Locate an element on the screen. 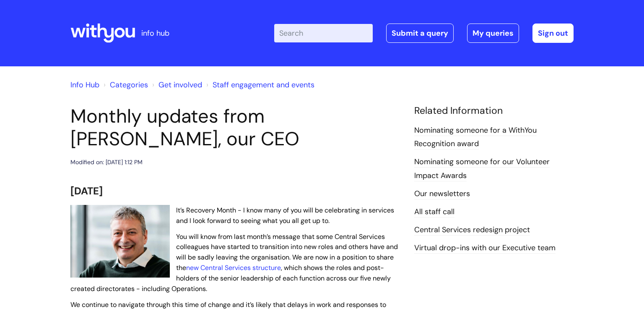 The image size is (644, 312). a: All staff call is located at coordinates (434, 212).